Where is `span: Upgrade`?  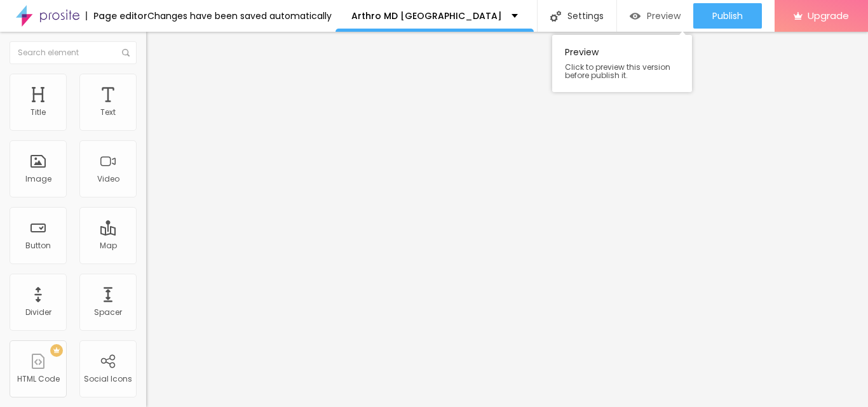
span: Upgrade is located at coordinates (829, 15).